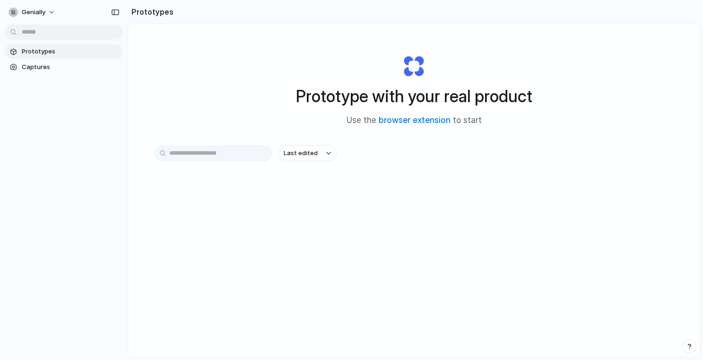 The height and width of the screenshot is (360, 703). I want to click on a: Prototypes, so click(64, 52).